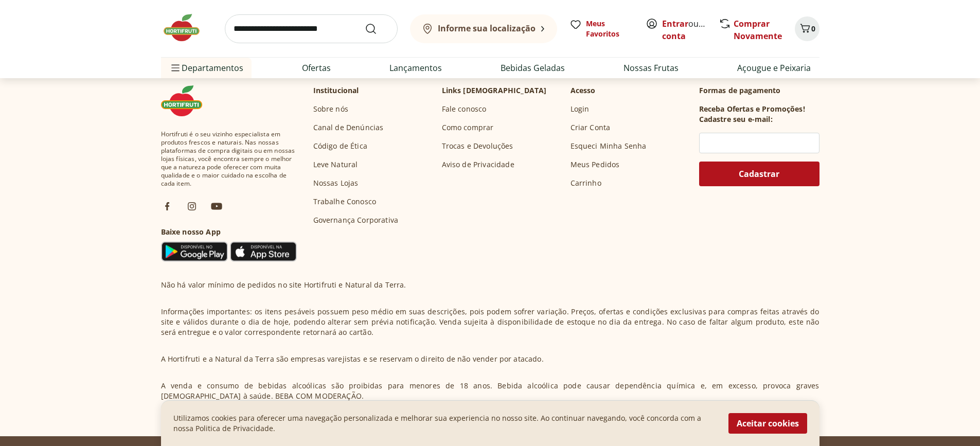 Image resolution: width=980 pixels, height=446 pixels. Describe the element at coordinates (264, 252) in the screenshot. I see `img: App Store Icon` at that location.